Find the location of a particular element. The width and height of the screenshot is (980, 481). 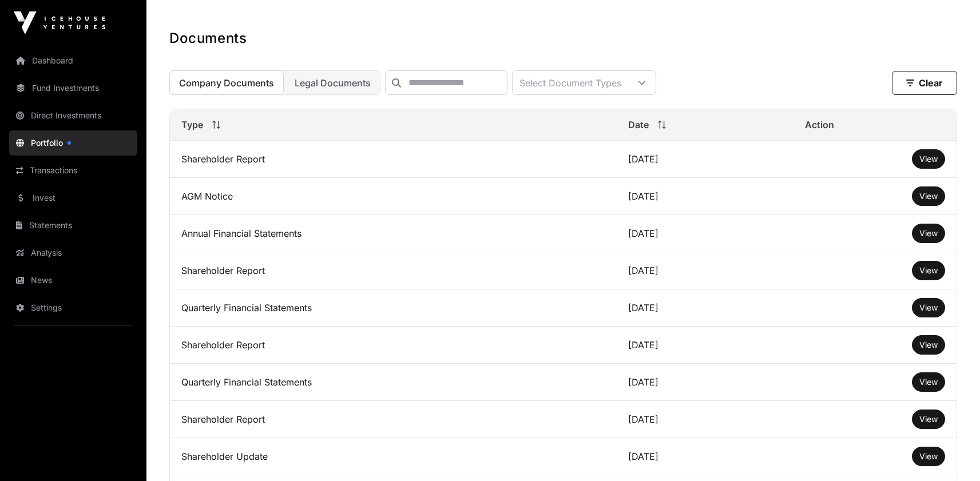

a: Statements is located at coordinates (73, 225).